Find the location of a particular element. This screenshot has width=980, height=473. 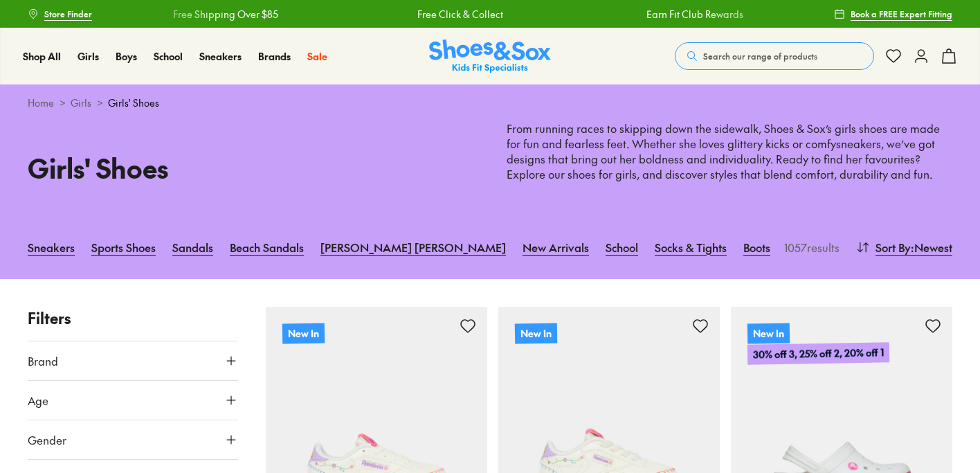

button: Age is located at coordinates (133, 400).